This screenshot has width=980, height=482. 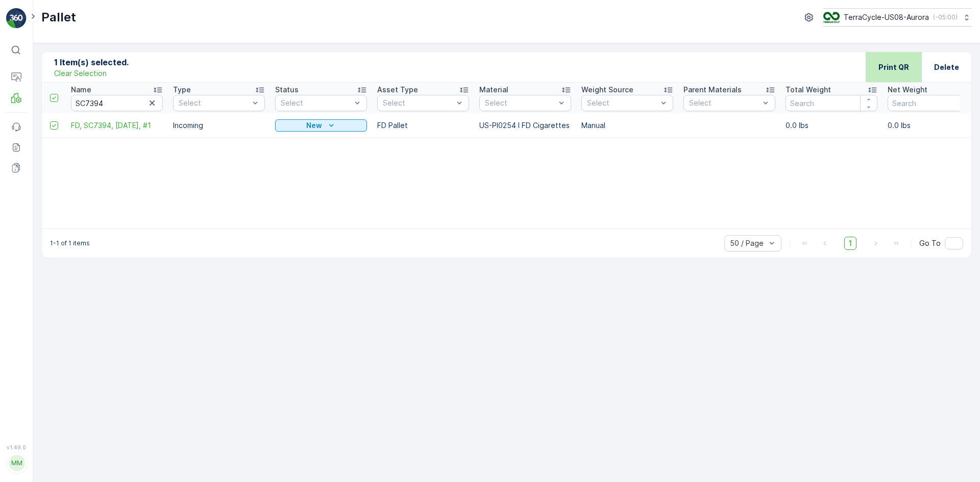 I want to click on p: Total Weight, so click(x=808, y=90).